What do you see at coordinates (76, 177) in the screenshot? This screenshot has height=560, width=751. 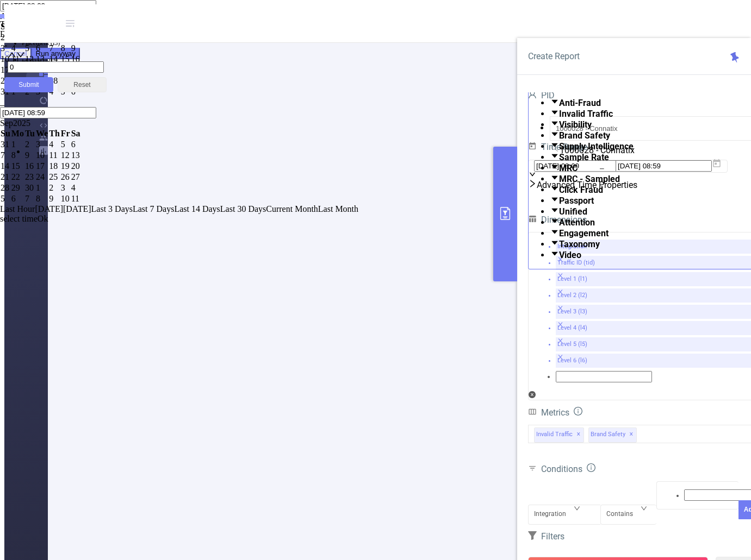 I see `div: 27` at bounding box center [76, 177].